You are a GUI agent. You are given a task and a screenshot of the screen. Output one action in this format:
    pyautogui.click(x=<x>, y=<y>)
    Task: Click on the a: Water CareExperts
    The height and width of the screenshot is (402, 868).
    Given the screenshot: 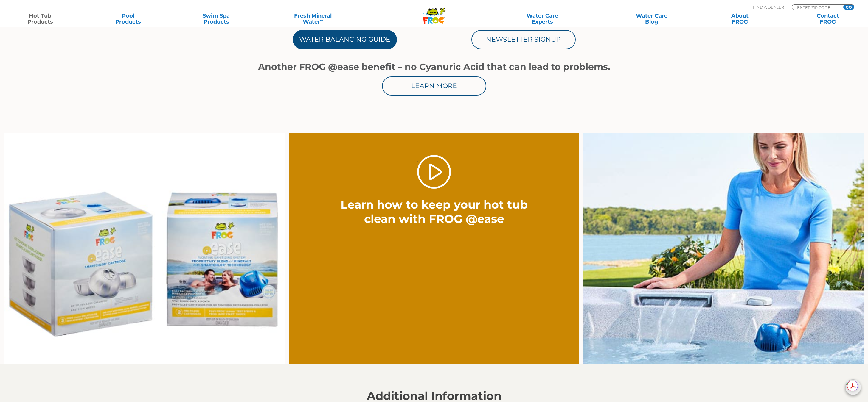 What is the action you would take?
    pyautogui.click(x=542, y=19)
    